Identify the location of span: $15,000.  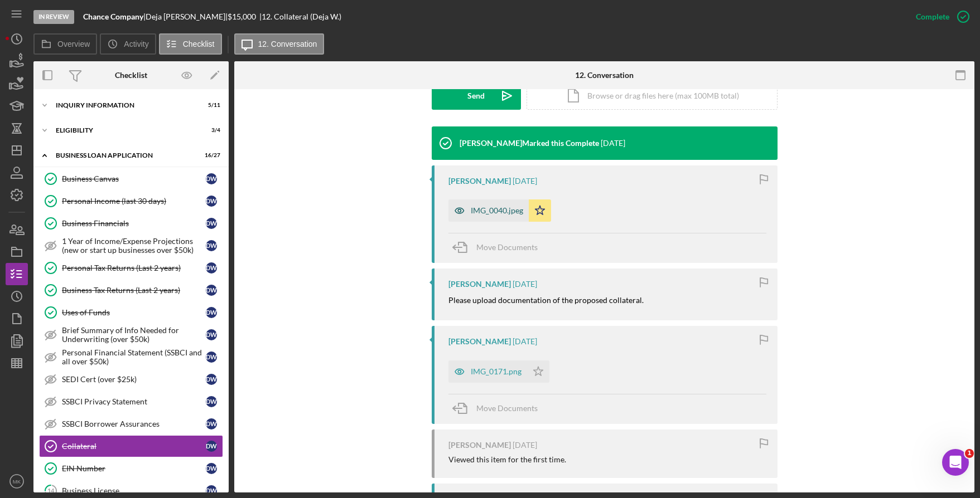
(241, 16).